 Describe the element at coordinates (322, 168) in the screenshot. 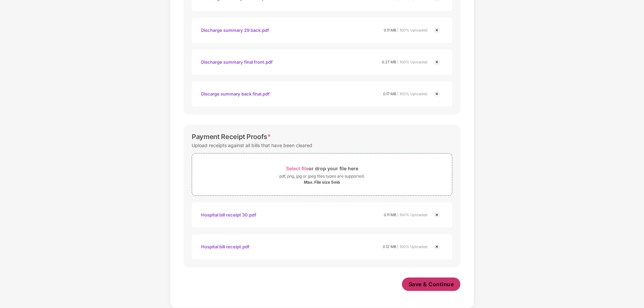

I see `div: or drop your file here` at that location.